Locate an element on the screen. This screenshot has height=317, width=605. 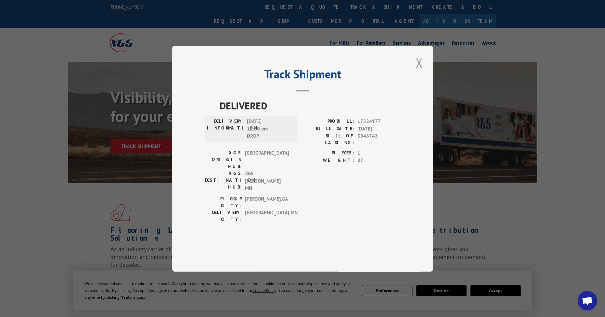
span: 17224177 is located at coordinates (379, 121).